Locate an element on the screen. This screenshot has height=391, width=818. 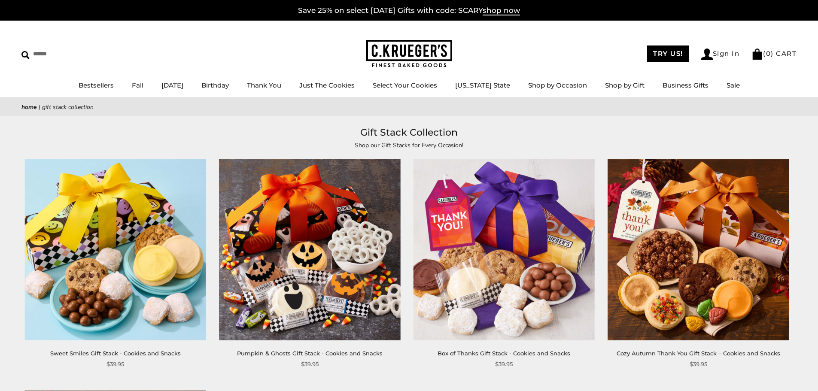
a: Select Your Cookies is located at coordinates (405, 85).